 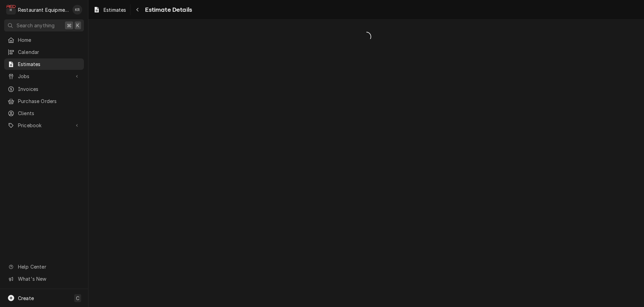 I want to click on div: Restaurant Equipment Diagnostics, so click(x=43, y=10).